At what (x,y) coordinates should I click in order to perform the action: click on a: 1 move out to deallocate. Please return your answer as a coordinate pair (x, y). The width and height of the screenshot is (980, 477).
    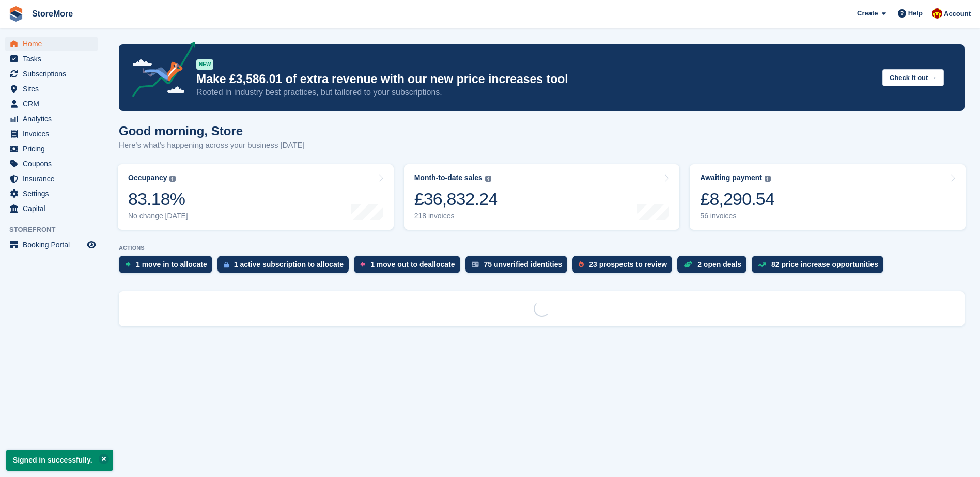
    Looking at the image, I should click on (409, 267).